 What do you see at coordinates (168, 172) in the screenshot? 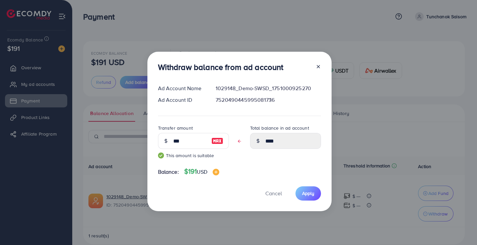
I see `span: Balance:` at bounding box center [168, 172].